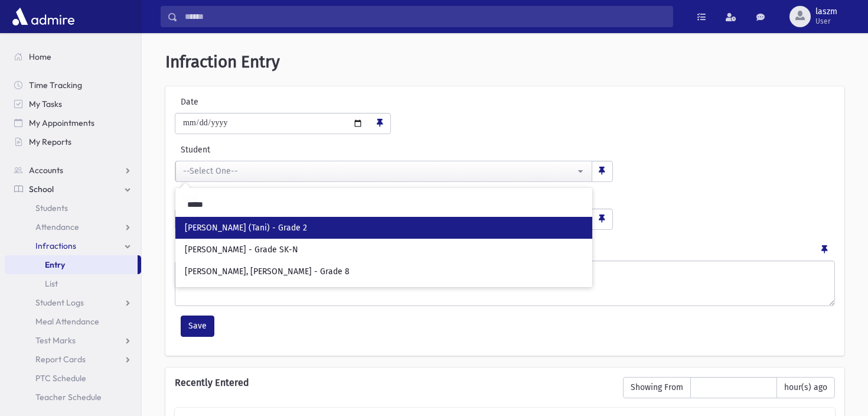 This screenshot has width=868, height=416. What do you see at coordinates (656, 387) in the screenshot?
I see `span: Showing From` at bounding box center [656, 387].